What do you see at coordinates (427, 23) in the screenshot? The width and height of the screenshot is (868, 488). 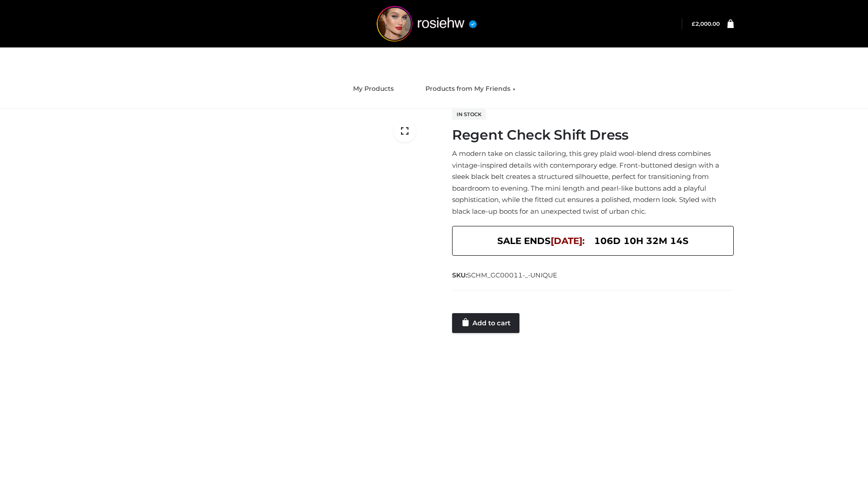 I see `a: rosiehw` at bounding box center [427, 23].